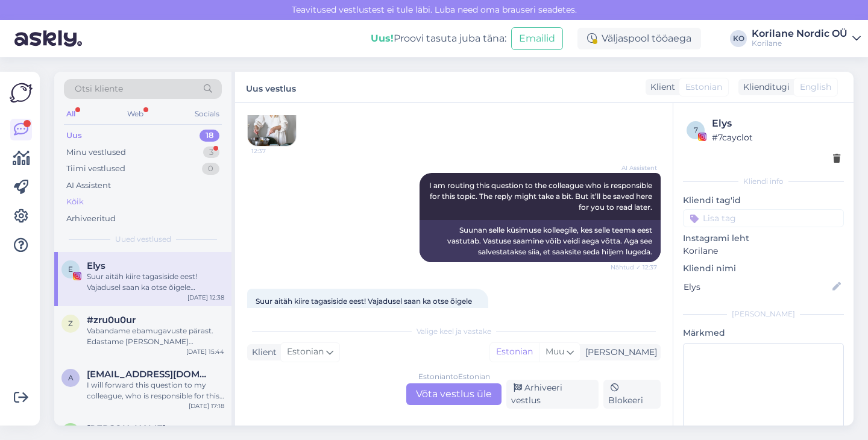  Describe the element at coordinates (70, 269) in the screenshot. I see `span: E` at that location.